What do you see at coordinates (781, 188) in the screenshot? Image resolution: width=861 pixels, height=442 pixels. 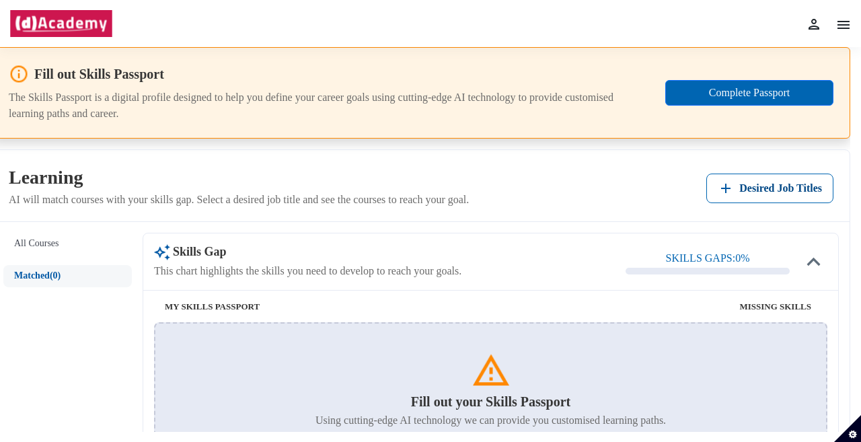 I see `span: Desired Job Titles` at bounding box center [781, 188].